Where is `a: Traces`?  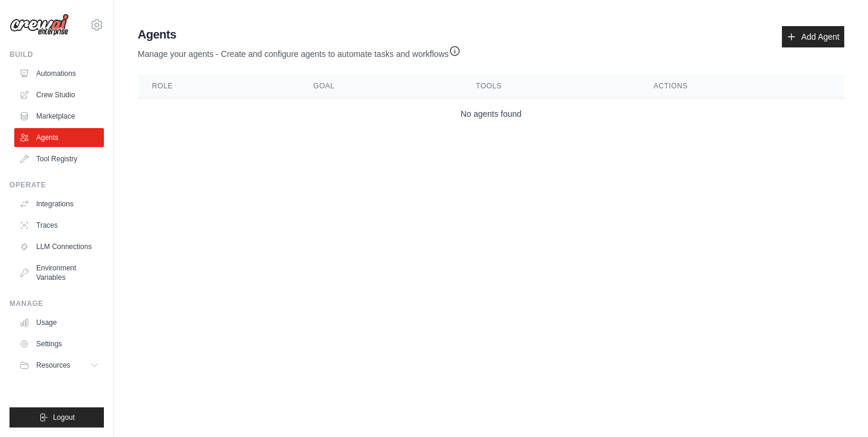
a: Traces is located at coordinates (59, 226).